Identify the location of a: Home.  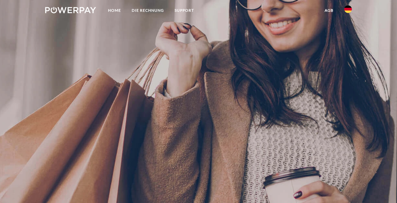
(114, 10).